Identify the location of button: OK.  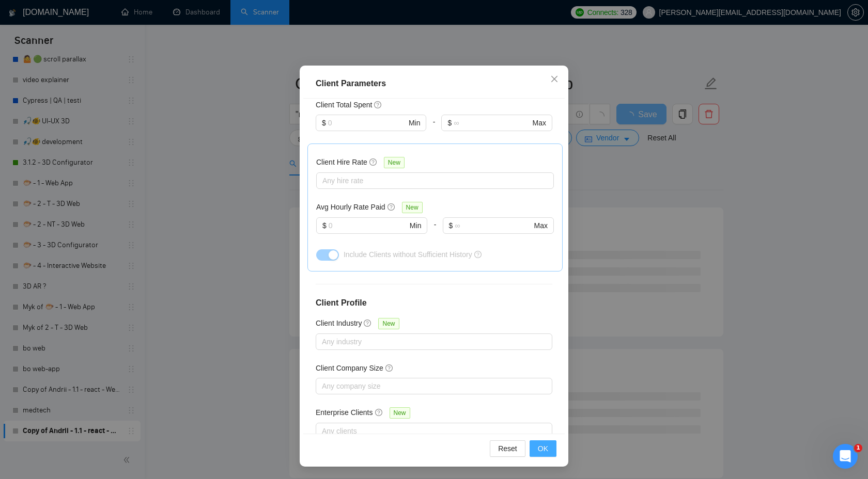
(543, 449).